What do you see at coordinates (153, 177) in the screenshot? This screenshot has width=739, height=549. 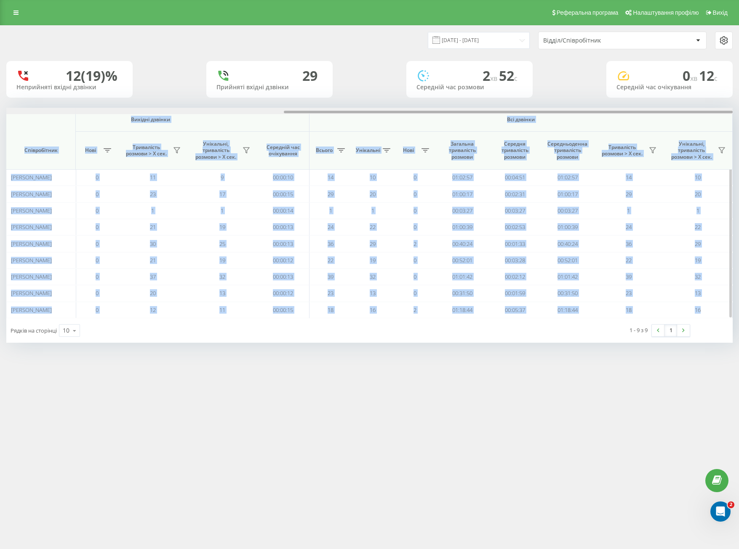 I see `span: 11` at bounding box center [153, 177].